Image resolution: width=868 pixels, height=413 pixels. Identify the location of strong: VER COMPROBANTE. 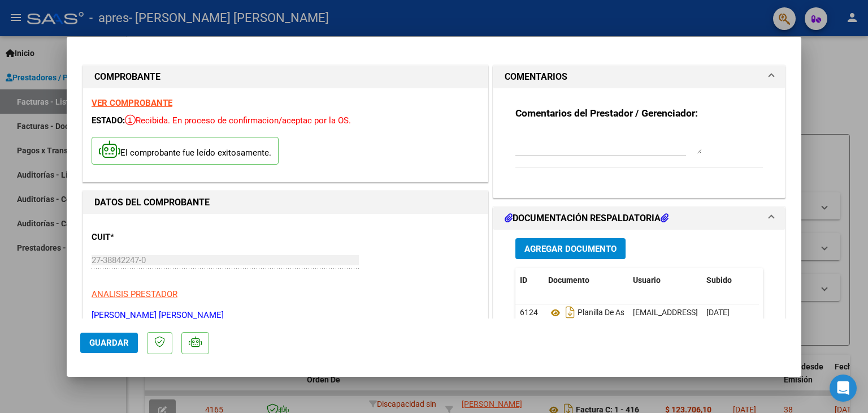
(132, 103).